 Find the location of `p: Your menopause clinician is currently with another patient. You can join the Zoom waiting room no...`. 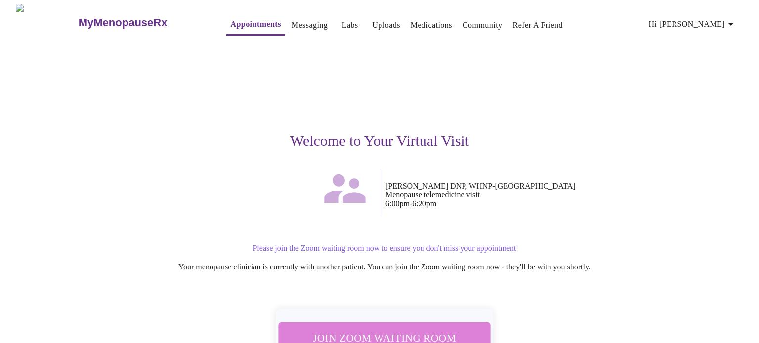

p: Your menopause clinician is currently with another patient. You can join the Zoom waiting room no... is located at coordinates (384, 267).